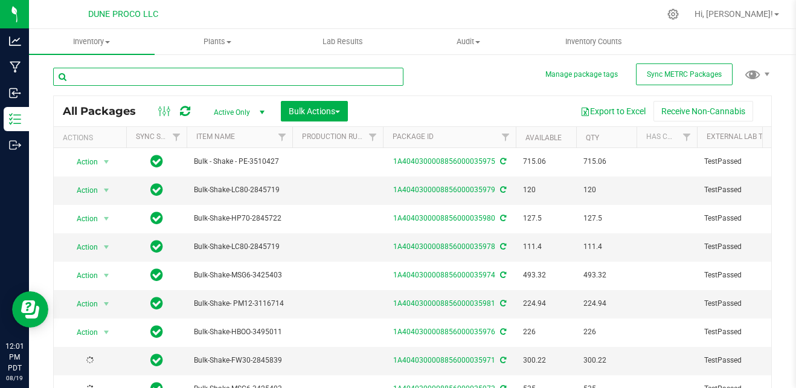 The height and width of the screenshot is (388, 796). I want to click on a: 1A4040300008856000035978, so click(444, 246).